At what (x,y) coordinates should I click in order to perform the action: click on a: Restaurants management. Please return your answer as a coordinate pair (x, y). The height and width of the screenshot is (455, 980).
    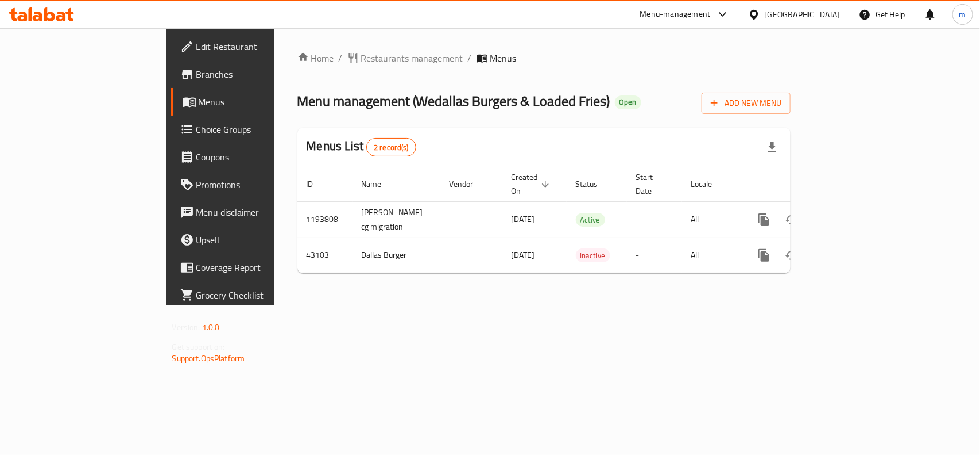
    Looking at the image, I should click on (406, 58).